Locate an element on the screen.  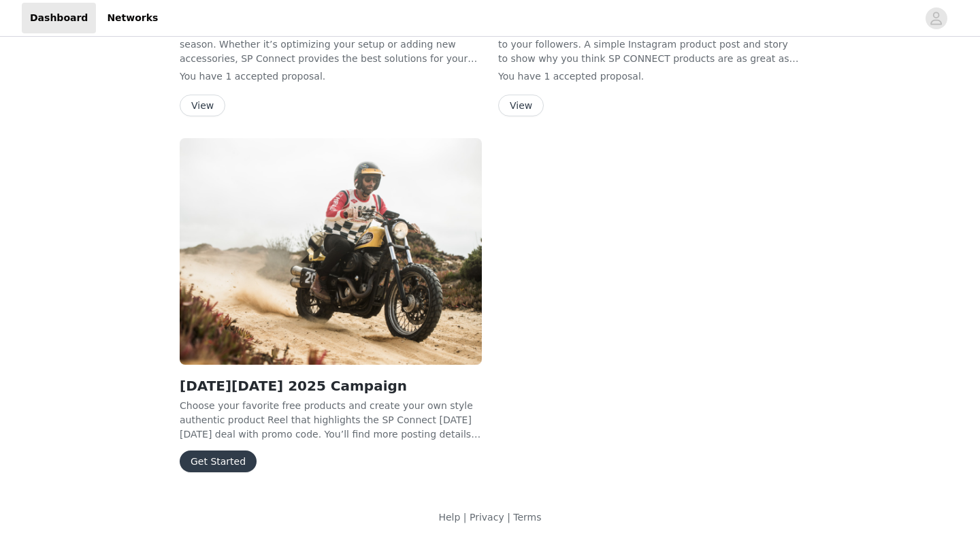
button: Get Started is located at coordinates (218, 461).